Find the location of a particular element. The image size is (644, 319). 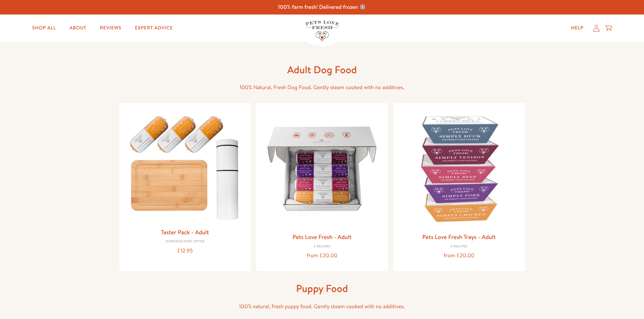

div: Introductory Offer is located at coordinates (185, 242).